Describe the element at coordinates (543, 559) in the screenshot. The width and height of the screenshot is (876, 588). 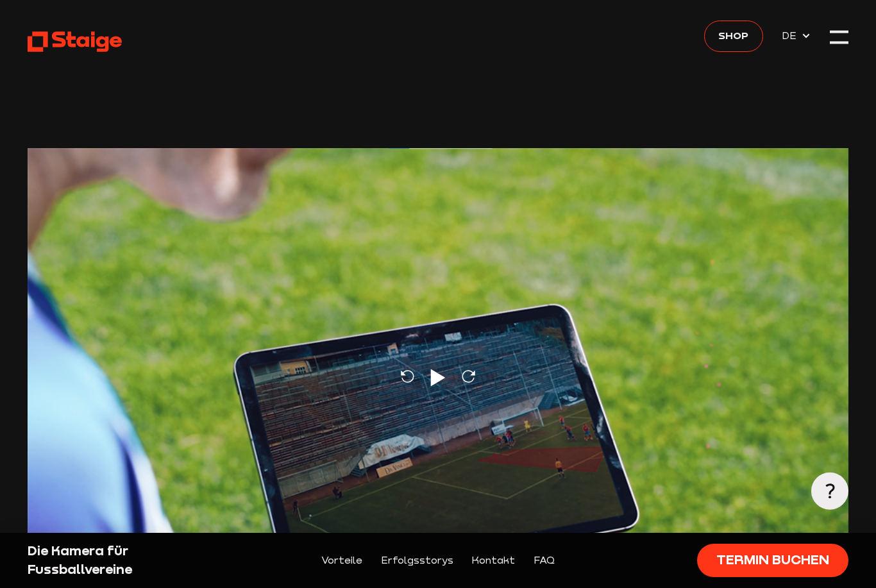
I see `a: FAQ` at that location.